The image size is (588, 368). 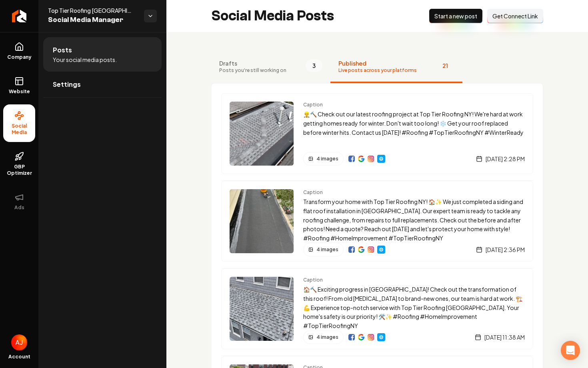 I want to click on span: Posts you're still working on, so click(x=253, y=71).